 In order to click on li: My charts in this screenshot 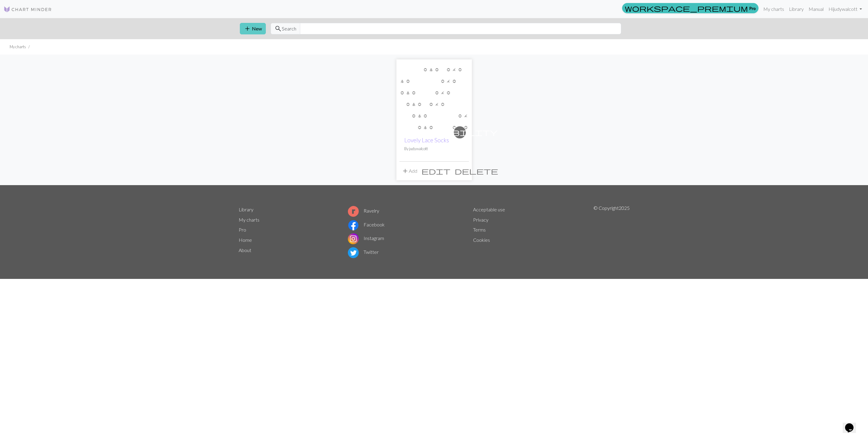, I will do `click(18, 47)`.